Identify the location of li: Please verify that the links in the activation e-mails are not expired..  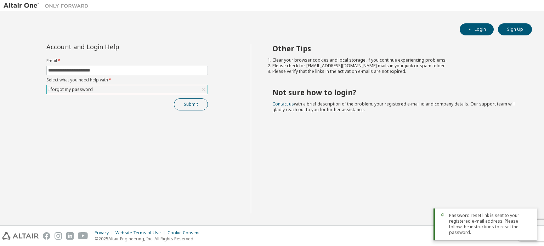
(396, 71).